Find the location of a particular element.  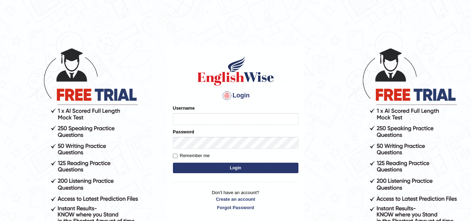

input: Remember me is located at coordinates (175, 156).